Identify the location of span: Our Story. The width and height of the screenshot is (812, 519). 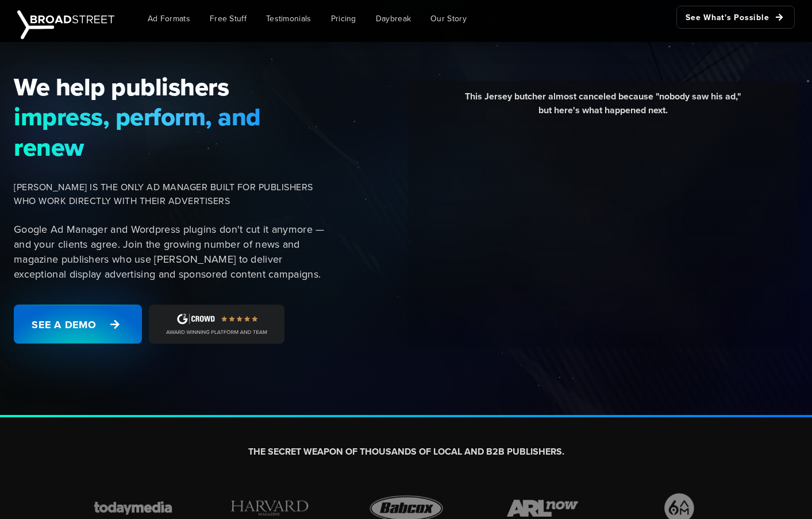
(448, 18).